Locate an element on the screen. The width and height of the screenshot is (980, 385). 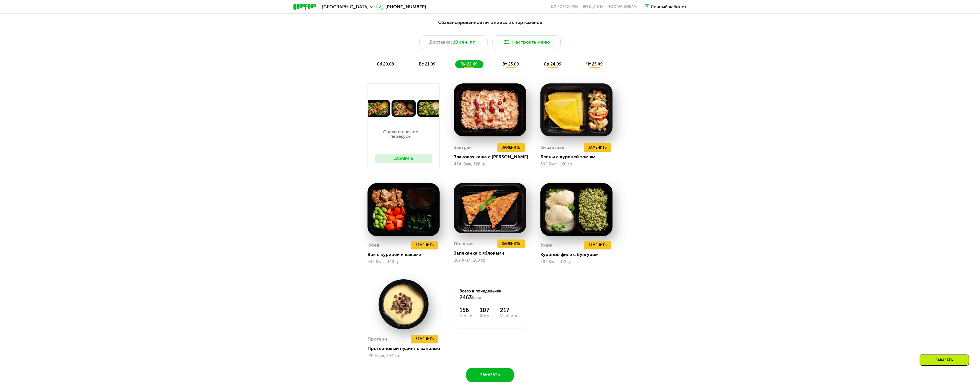
div: Блины с курицей том ям is located at coordinates (579, 157).